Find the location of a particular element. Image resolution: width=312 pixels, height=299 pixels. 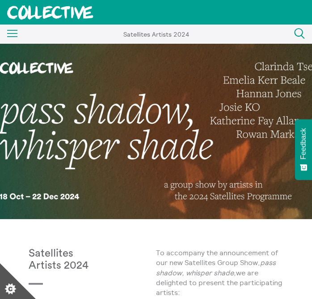

span: Feedback is located at coordinates (303, 144).